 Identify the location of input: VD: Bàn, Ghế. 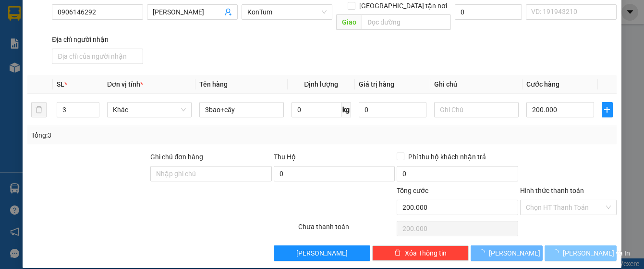
(242, 109).